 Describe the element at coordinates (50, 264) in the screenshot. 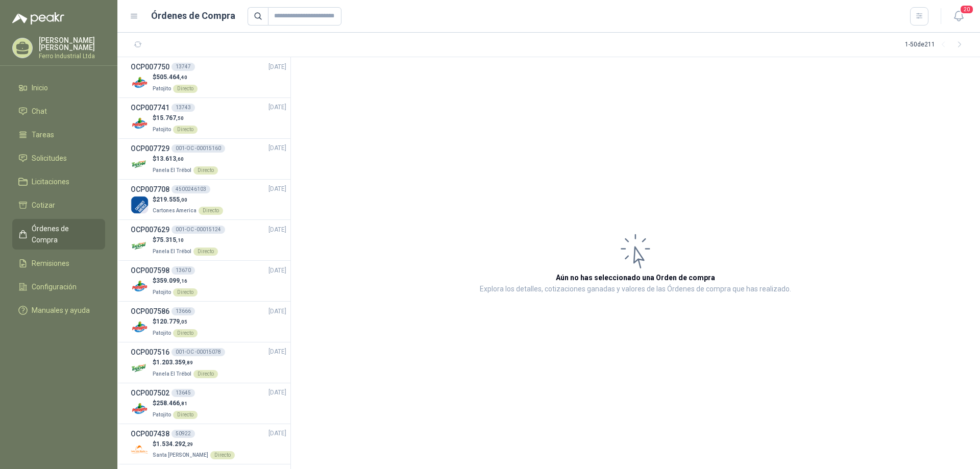

I see `span: Remisiones` at that location.